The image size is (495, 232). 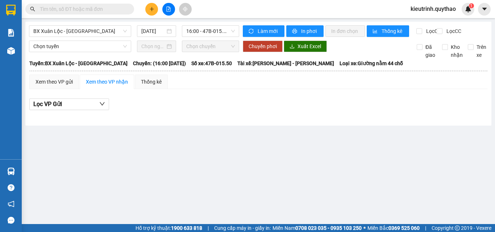 What do you see at coordinates (11, 33) in the screenshot?
I see `img: solution-icon` at bounding box center [11, 33].